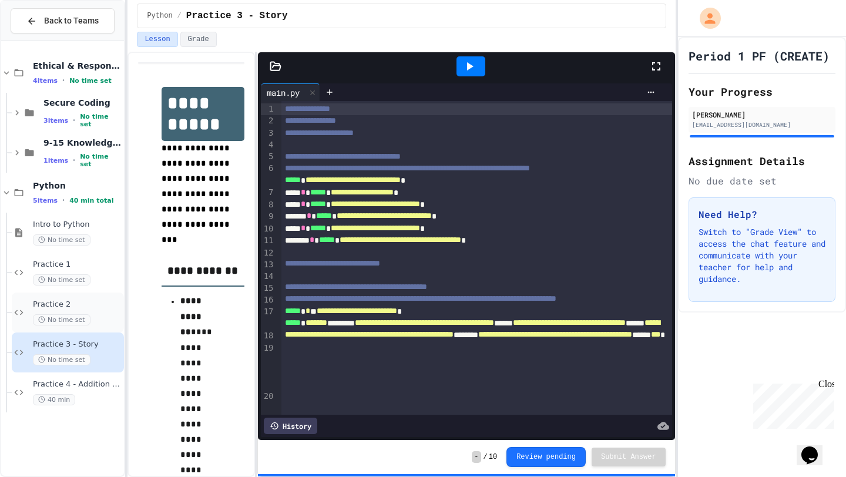 The width and height of the screenshot is (846, 477). I want to click on div: 15, so click(268, 288).